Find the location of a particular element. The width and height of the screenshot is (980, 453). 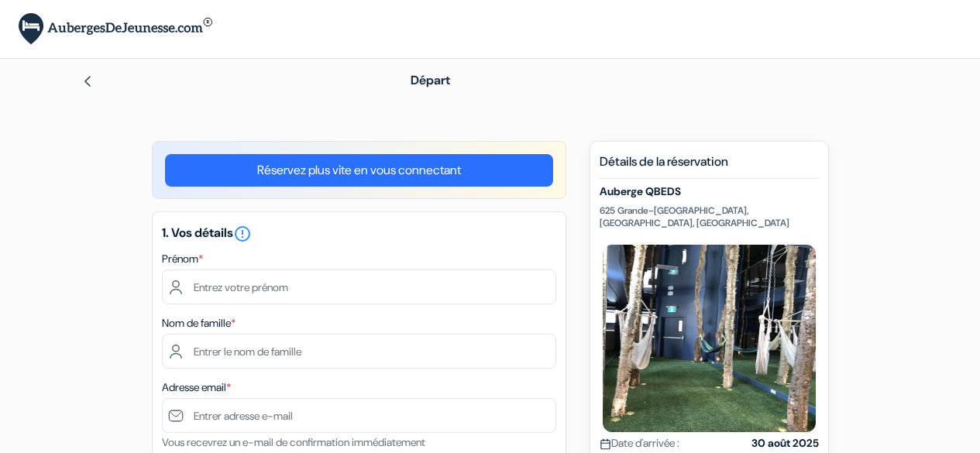

small: Vous recevrez un e-mail de confirmation immédiatement is located at coordinates (294, 442).